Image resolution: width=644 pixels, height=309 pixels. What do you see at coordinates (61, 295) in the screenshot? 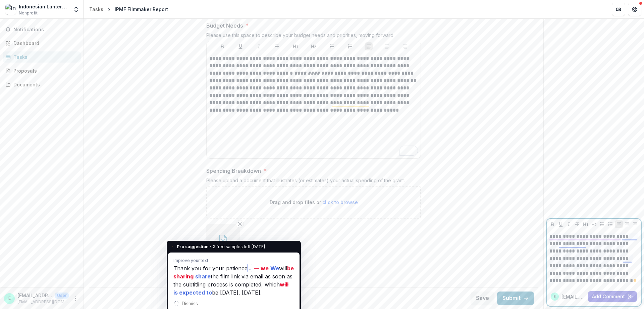
I see `p: User` at bounding box center [61, 295].